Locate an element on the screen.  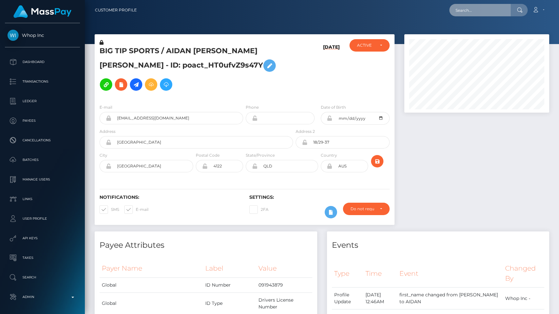
a: Manage Users is located at coordinates (42, 179).